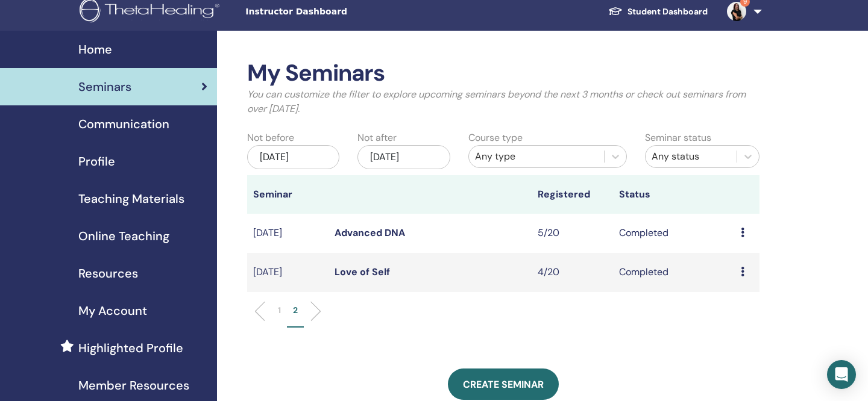 This screenshot has height=401, width=868. I want to click on span: My Account, so click(113, 311).